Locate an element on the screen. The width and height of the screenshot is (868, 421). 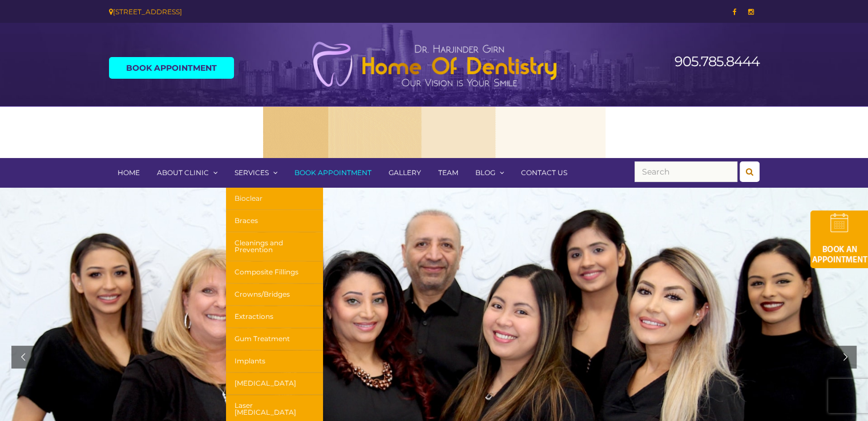
input: Search is located at coordinates (686, 172).